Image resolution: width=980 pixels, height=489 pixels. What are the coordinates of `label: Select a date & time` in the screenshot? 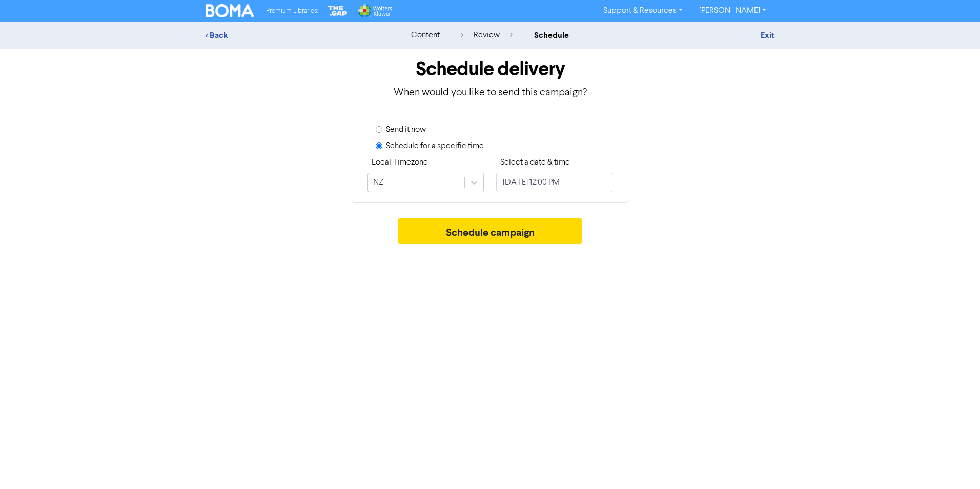 It's located at (535, 162).